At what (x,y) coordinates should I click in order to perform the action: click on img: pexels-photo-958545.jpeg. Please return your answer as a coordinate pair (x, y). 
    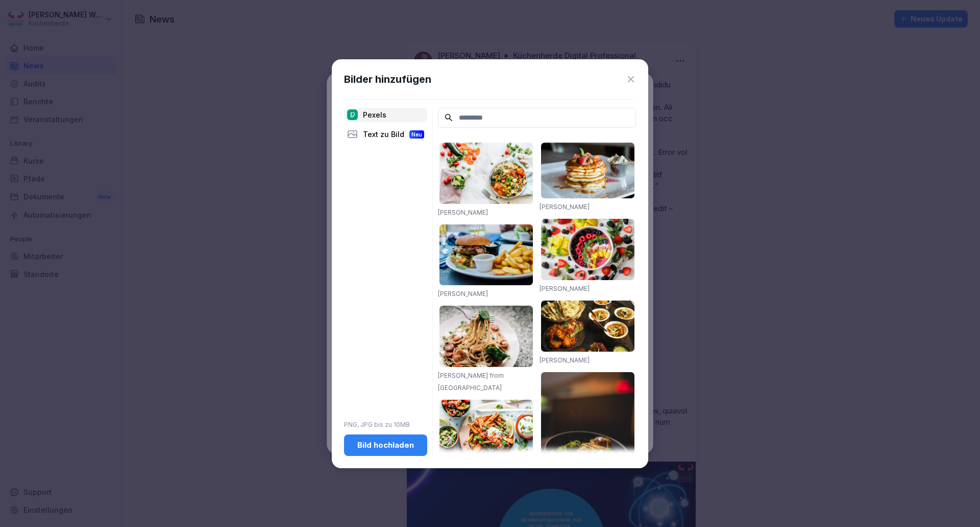
    Looking at the image, I should click on (588, 326).